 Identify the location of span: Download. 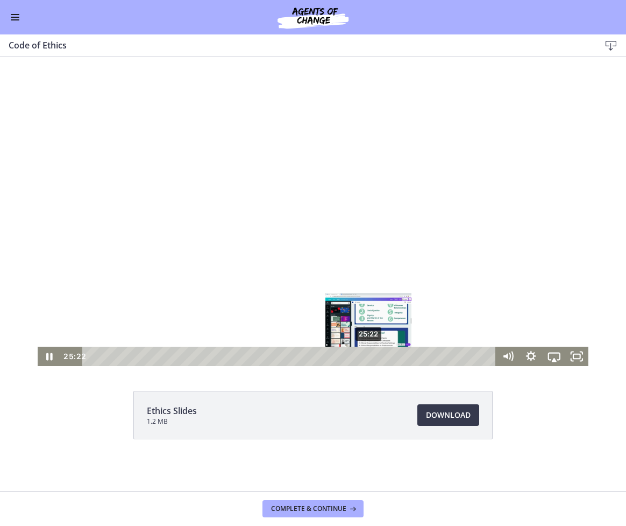
(448, 415).